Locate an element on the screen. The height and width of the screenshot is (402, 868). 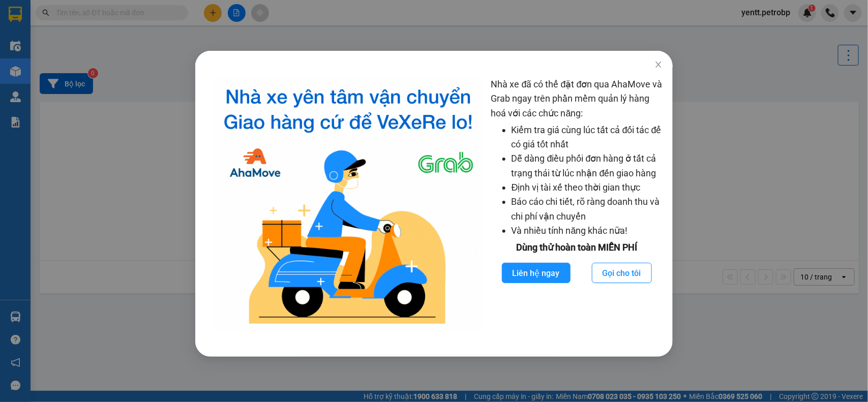
li: Báo cáo chi tiết, rõ ràng doanh thu và chi phí vận chuyển is located at coordinates (587, 209).